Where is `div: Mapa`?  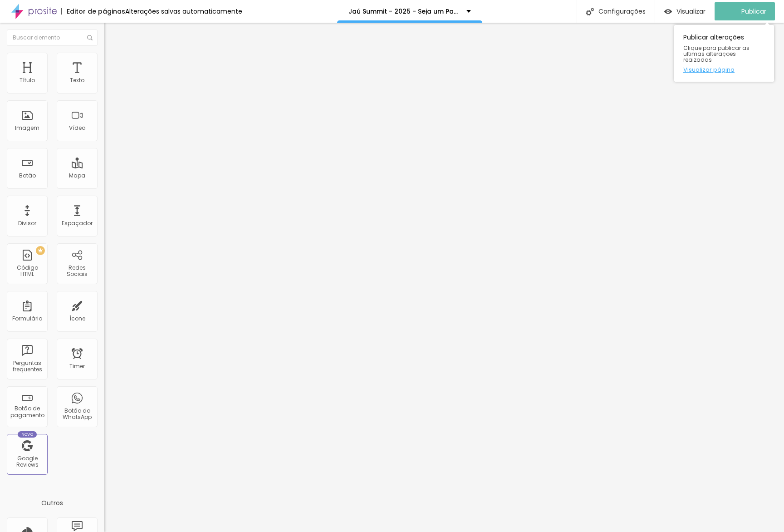
div: Mapa is located at coordinates (77, 176).